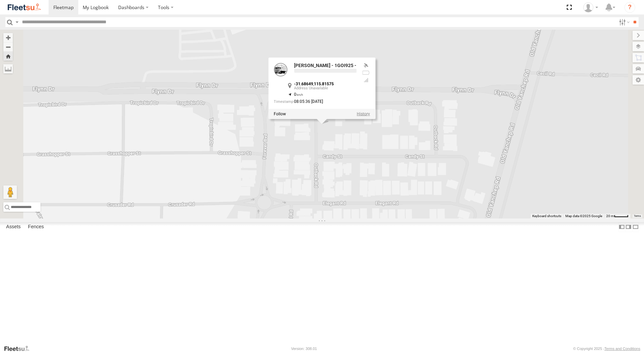 The width and height of the screenshot is (644, 352). What do you see at coordinates (324, 84) in the screenshot?
I see `strong: 115.81575` at bounding box center [324, 84].